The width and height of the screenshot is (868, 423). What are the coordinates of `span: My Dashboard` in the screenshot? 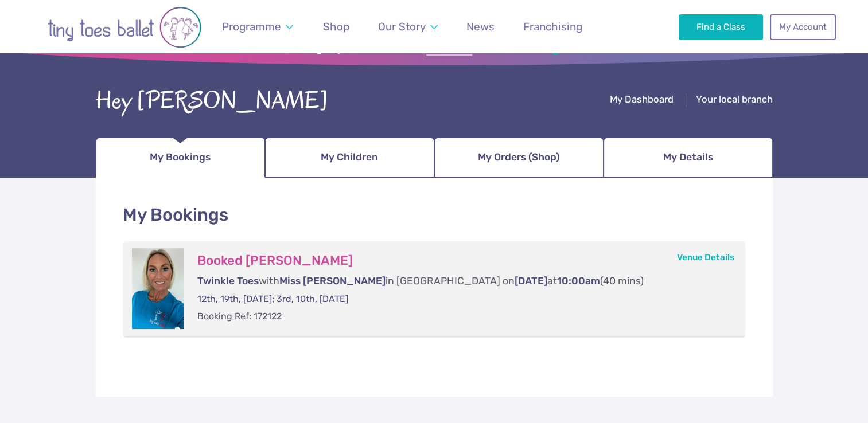 It's located at (641, 99).